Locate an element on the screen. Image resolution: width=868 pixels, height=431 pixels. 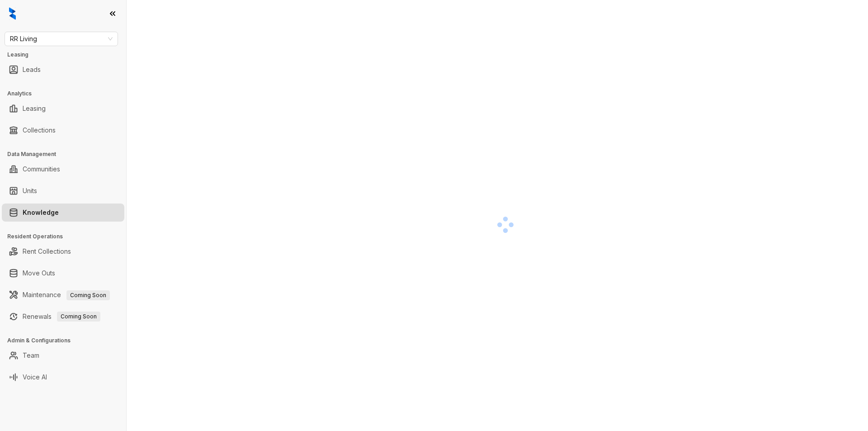
li: Units is located at coordinates (63, 191).